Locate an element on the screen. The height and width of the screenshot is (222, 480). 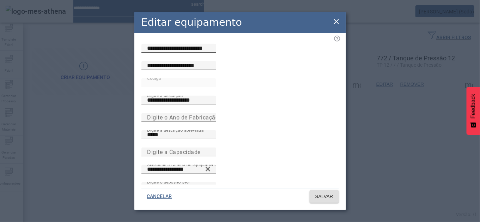
mat-label: Digite a Capacidade is located at coordinates (174, 152).